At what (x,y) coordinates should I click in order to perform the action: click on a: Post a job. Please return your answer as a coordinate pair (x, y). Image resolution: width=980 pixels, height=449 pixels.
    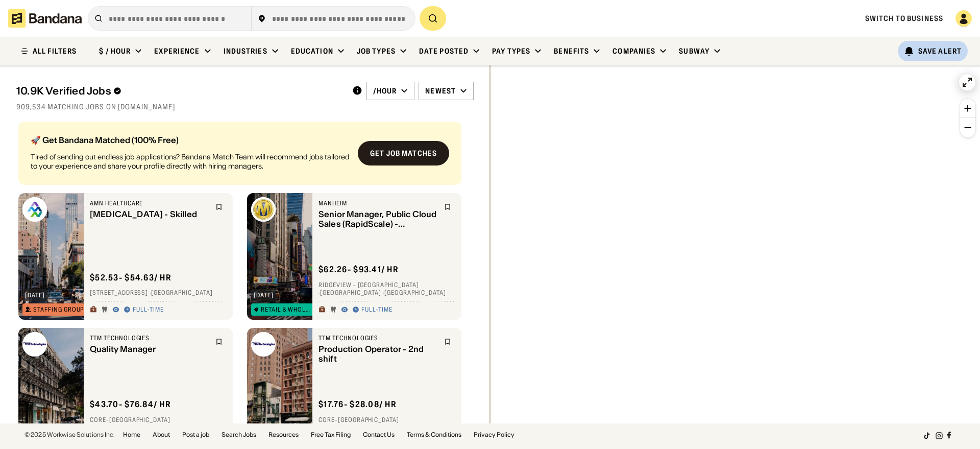
    Looking at the image, I should click on (195, 435).